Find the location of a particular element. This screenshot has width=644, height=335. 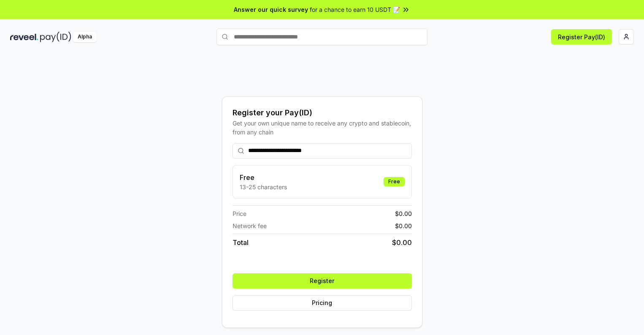

img: pay_id is located at coordinates (56, 37).